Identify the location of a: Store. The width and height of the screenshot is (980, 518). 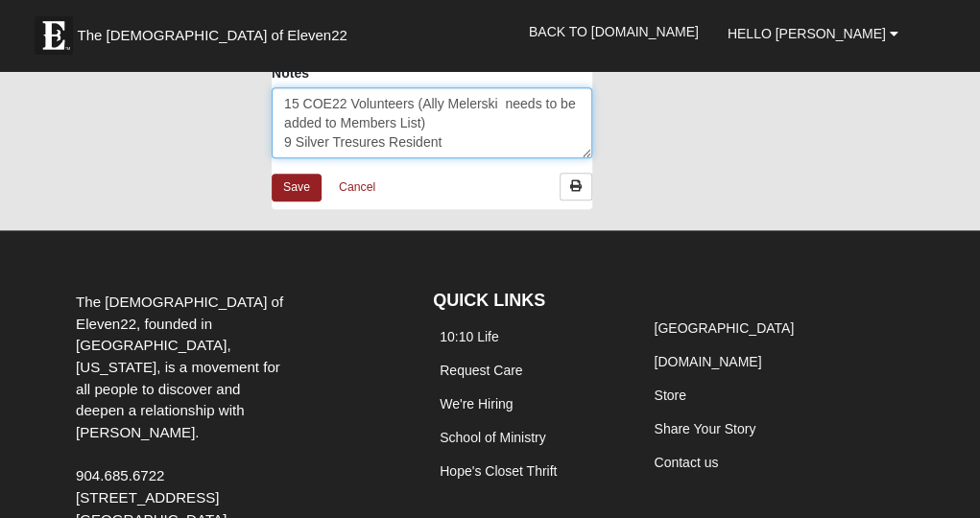
(669, 395).